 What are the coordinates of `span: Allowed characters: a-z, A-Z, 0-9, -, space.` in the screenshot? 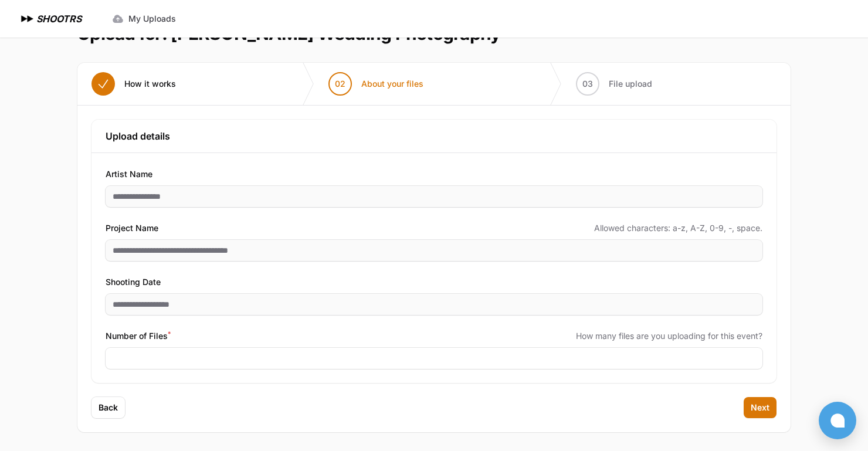 It's located at (679, 228).